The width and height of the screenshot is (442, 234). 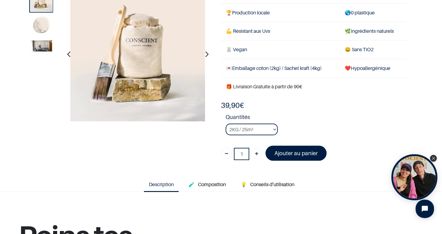 I want to click on a: Supprimer, so click(x=227, y=154).